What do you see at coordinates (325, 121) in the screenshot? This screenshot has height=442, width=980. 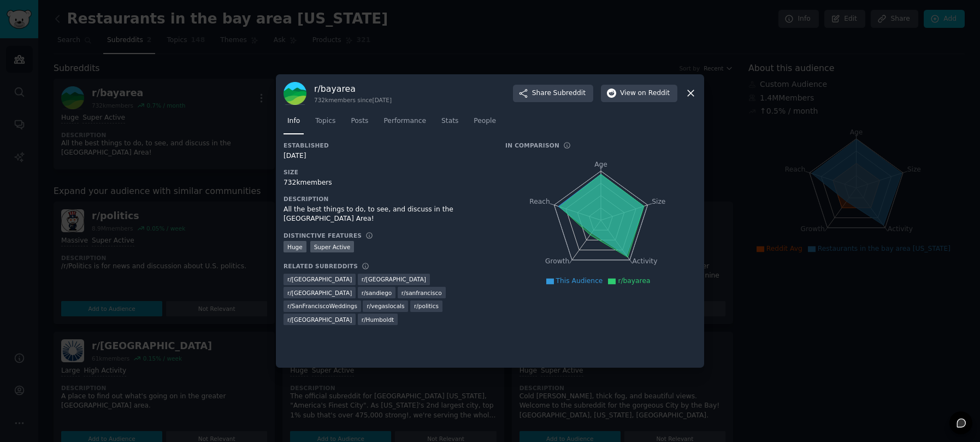 I see `span: Topics` at bounding box center [325, 121].